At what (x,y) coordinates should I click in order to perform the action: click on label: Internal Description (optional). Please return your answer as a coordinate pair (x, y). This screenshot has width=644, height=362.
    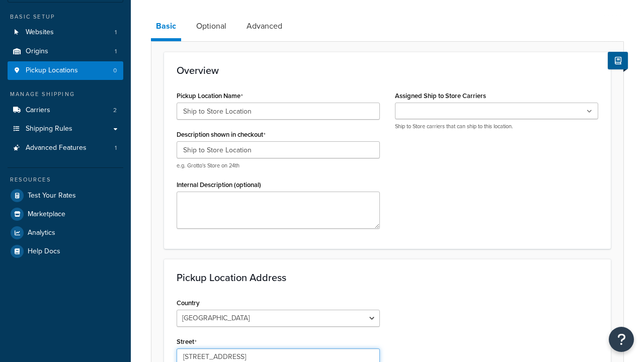
    Looking at the image, I should click on (219, 184).